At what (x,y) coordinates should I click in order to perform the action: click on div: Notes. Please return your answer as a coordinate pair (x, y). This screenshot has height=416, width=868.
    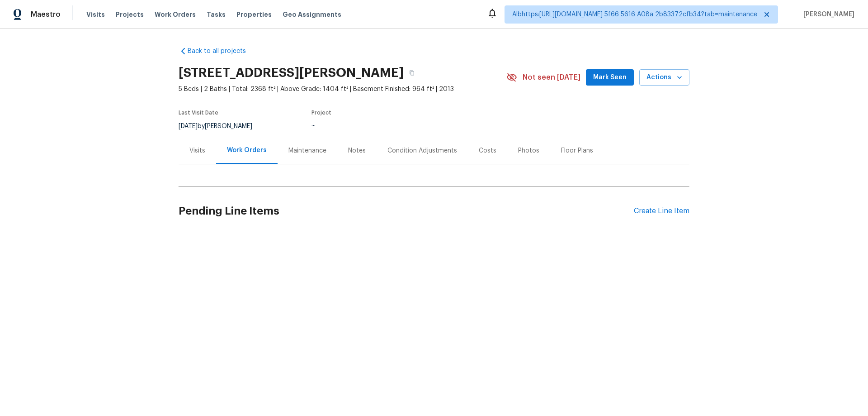
    Looking at the image, I should click on (357, 151).